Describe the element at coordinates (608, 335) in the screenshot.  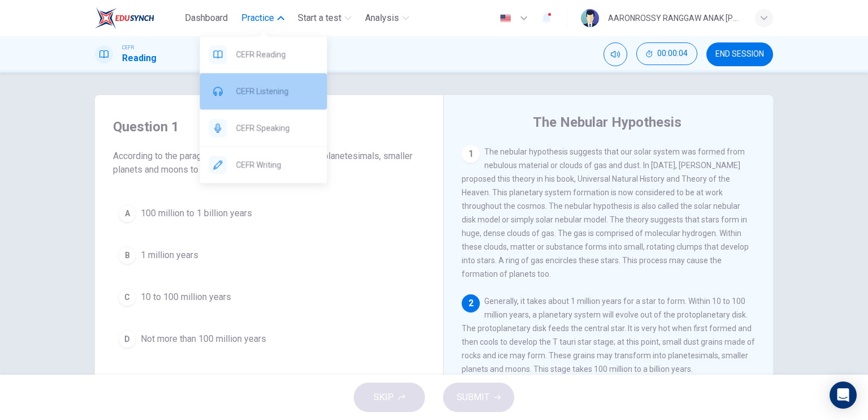
I see `span: Generally, it takes about 1 million years for a star to form. Within 10 to 100 million years, a p...` at that location.